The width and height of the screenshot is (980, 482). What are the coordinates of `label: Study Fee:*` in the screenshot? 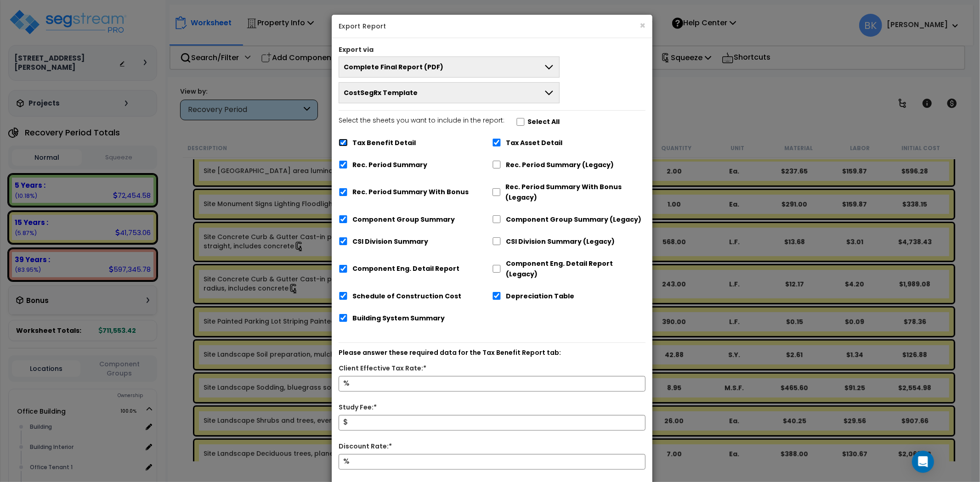 It's located at (358, 407).